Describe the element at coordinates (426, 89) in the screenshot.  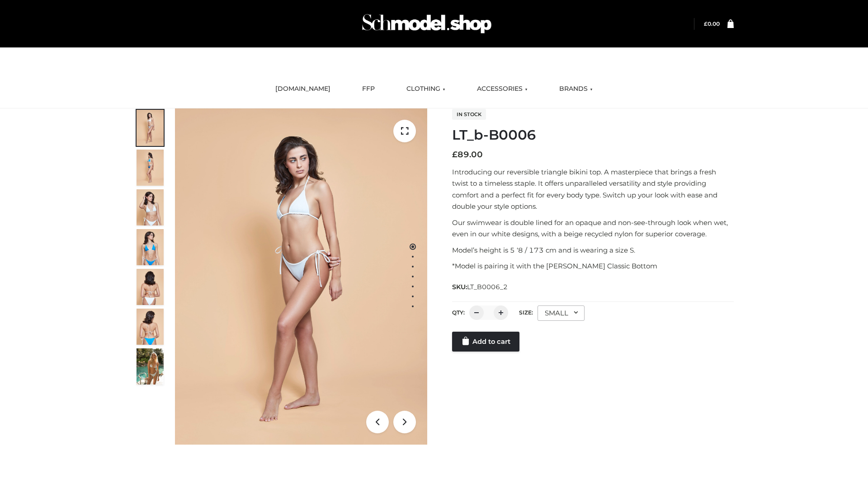
I see `a: CLOTHING` at that location.